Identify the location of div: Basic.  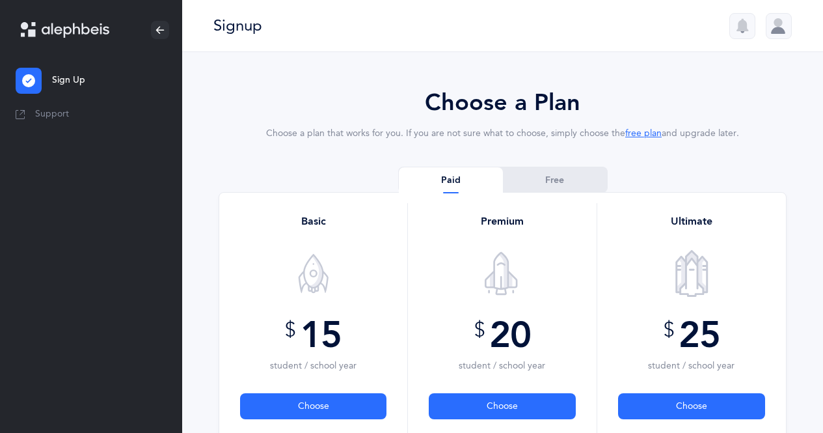
(313, 221).